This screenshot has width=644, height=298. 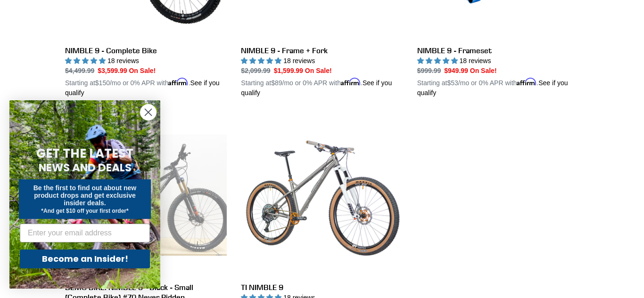 I want to click on span: *And get $10 off your first order*, so click(x=84, y=211).